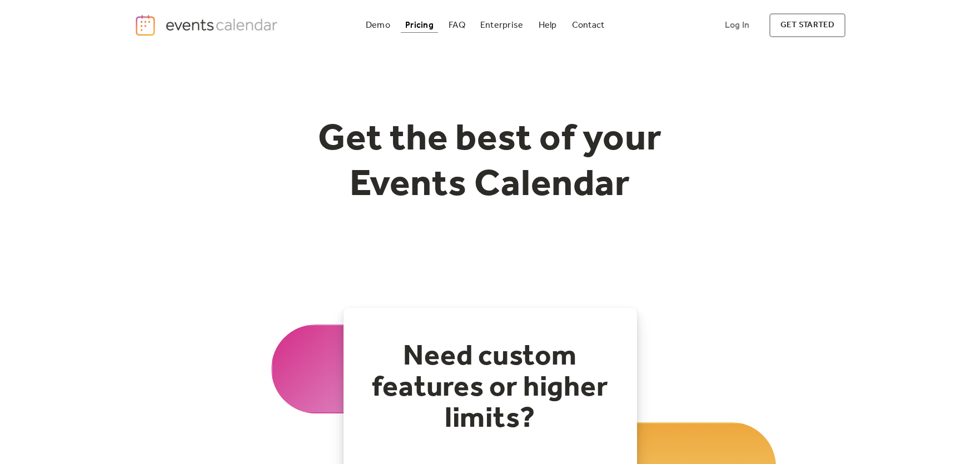 The width and height of the screenshot is (980, 464). I want to click on a: Log In, so click(737, 25).